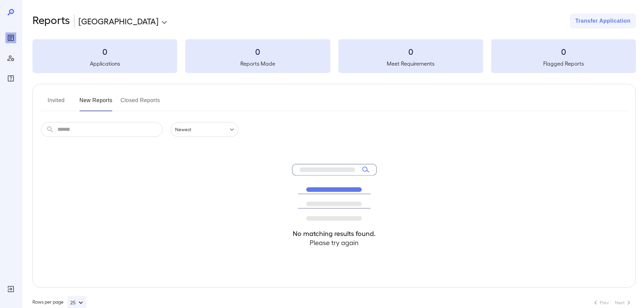  What do you see at coordinates (105, 64) in the screenshot?
I see `h5: Applications` at bounding box center [105, 64].